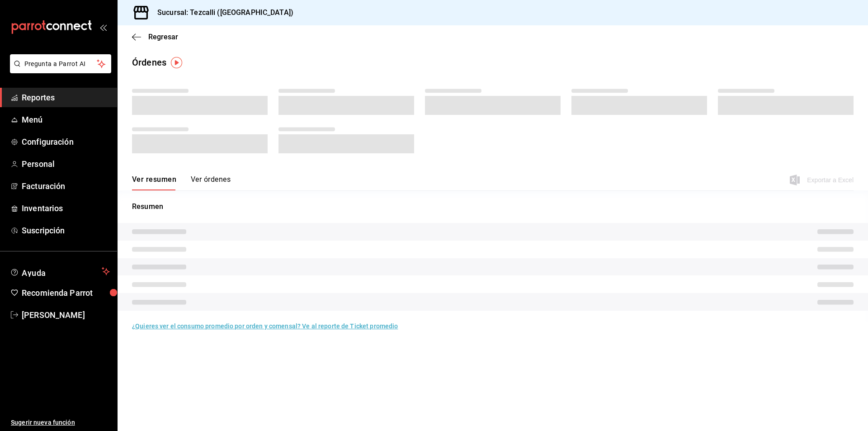 The height and width of the screenshot is (431, 868). Describe the element at coordinates (58, 70) in the screenshot. I see `a: Pregunta a Parrot AI` at that location.